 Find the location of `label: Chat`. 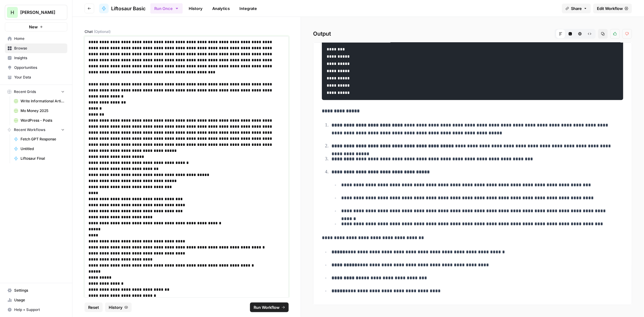

label: Chat is located at coordinates (187, 32).